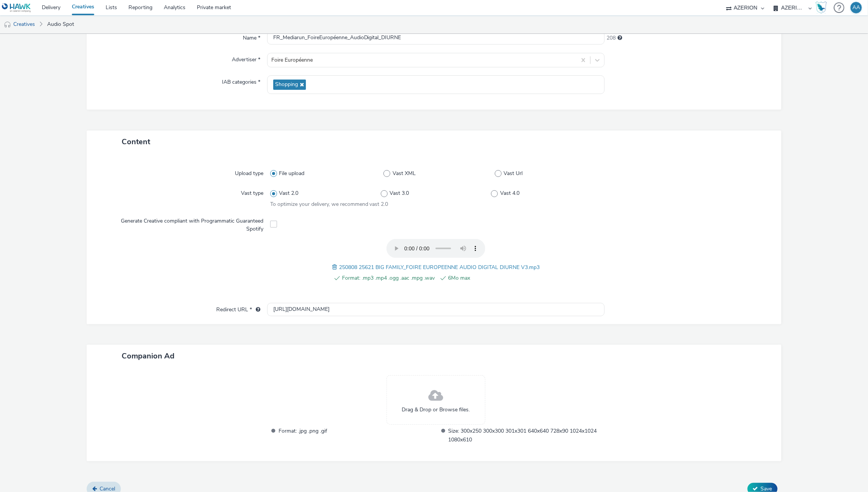 The width and height of the screenshot is (868, 492). Describe the element at coordinates (183, 223) in the screenshot. I see `label: Generate Creative compliant with Programmatic Guaranteed Spotify` at that location.